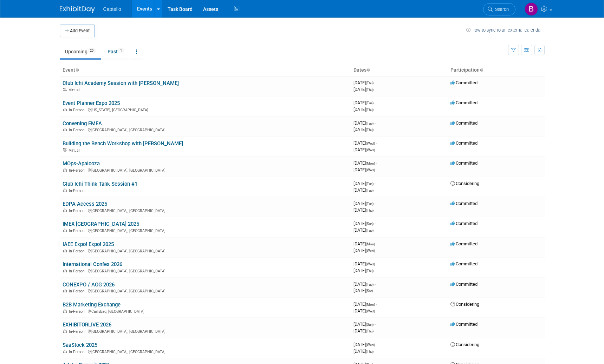 The height and width of the screenshot is (364, 604). Describe the element at coordinates (399, 70) in the screenshot. I see `th: Dates` at that location.